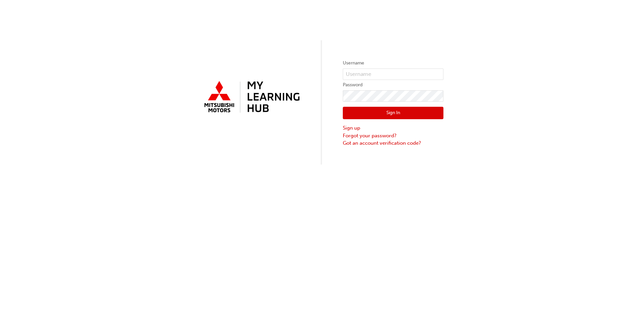  What do you see at coordinates (393, 63) in the screenshot?
I see `label: Username` at bounding box center [393, 63].